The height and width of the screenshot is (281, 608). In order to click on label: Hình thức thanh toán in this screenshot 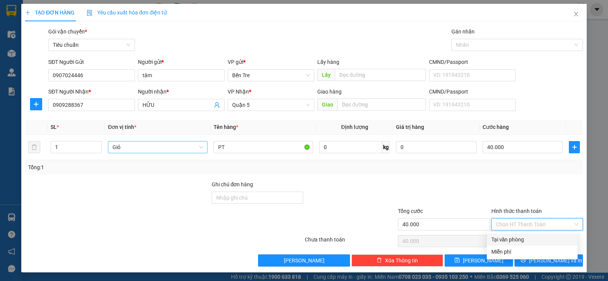, I will do `click(516, 211)`.